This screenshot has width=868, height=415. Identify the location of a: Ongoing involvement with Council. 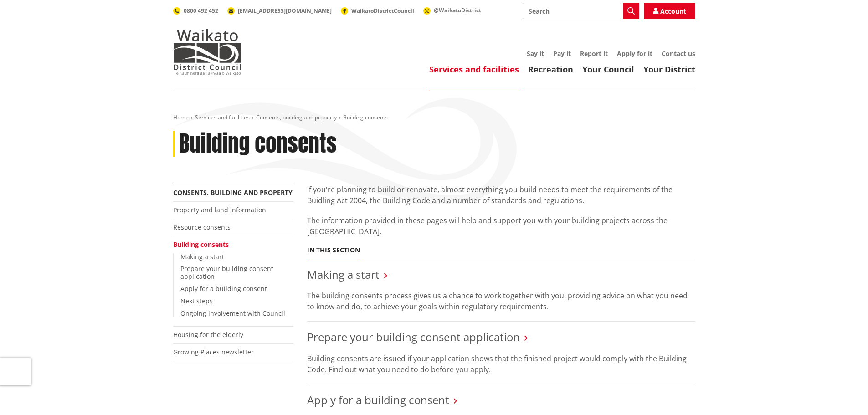
(233, 313).